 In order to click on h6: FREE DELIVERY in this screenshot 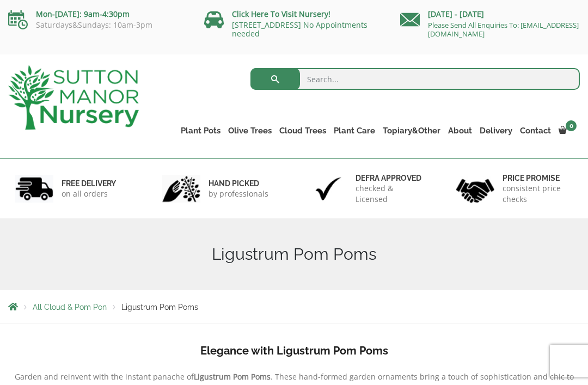, I will do `click(88, 184)`.